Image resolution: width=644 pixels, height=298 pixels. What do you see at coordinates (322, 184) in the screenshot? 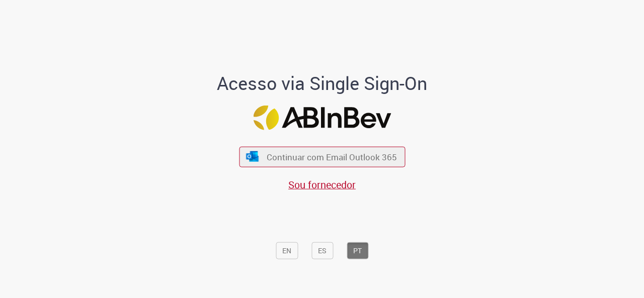
I see `span: Sou fornecedor` at bounding box center [322, 184].